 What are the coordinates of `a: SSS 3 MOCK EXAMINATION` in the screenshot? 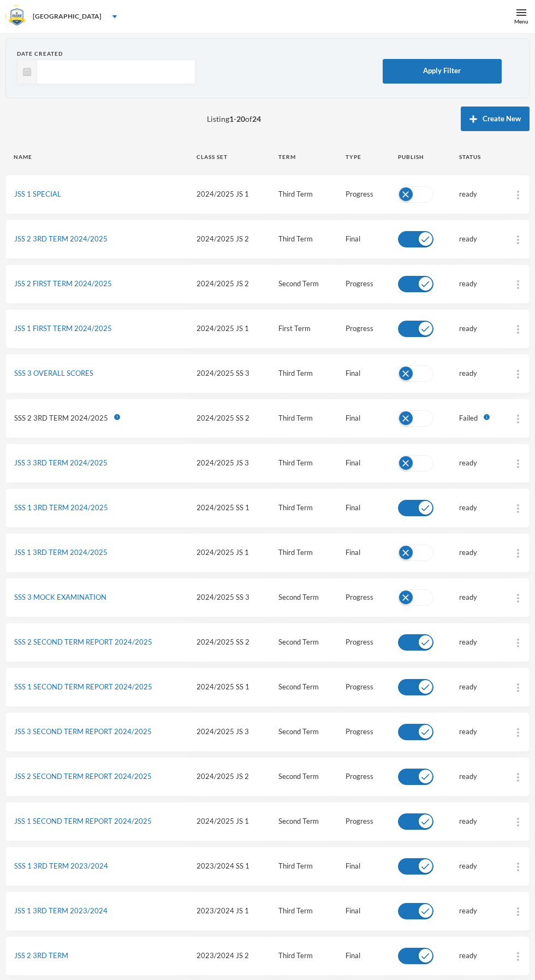 It's located at (60, 597).